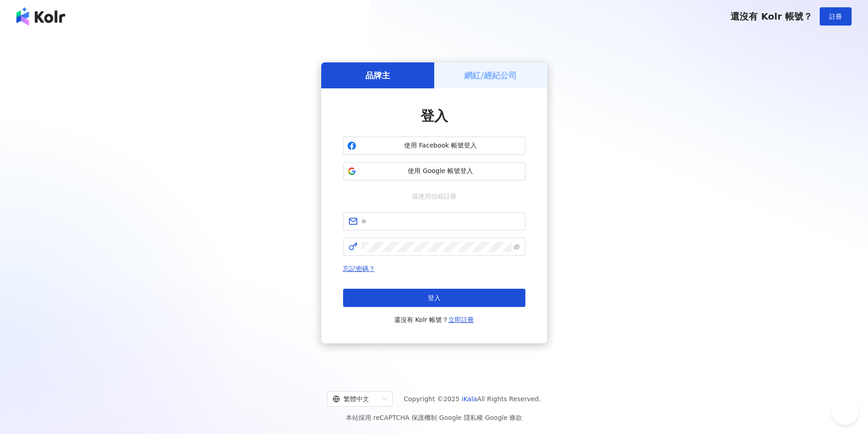 This screenshot has width=868, height=434. I want to click on h5: 網紅/經紀公司, so click(490, 75).